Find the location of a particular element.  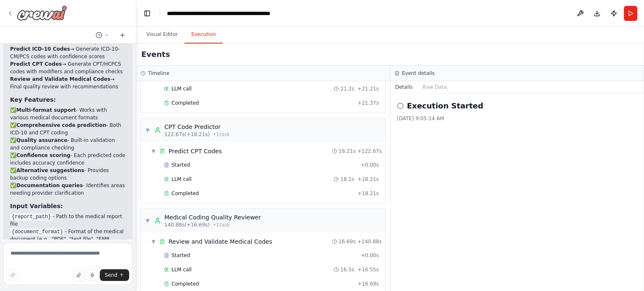

nav: breadcrumb is located at coordinates (230, 13).